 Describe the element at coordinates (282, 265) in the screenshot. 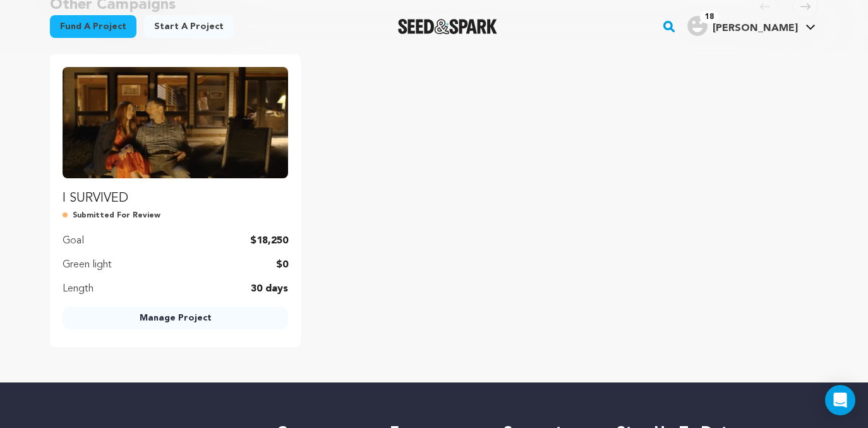

I see `p: $0` at that location.